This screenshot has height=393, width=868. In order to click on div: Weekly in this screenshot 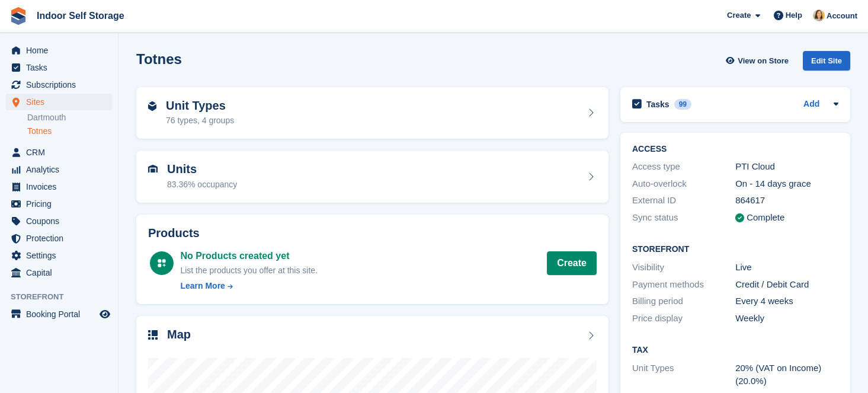, I will do `click(787, 318)`.